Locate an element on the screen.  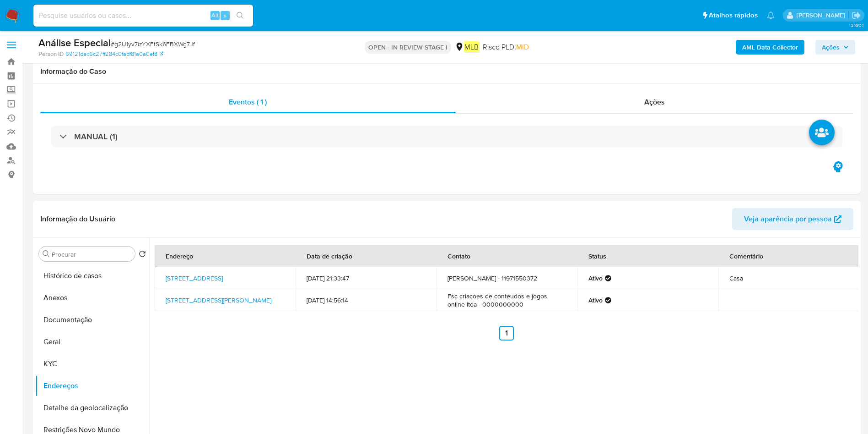
span: Eventos ( 1 ) is located at coordinates (248, 101).